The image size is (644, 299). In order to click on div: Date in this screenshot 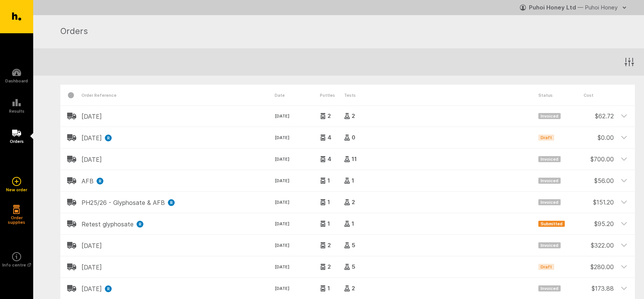, I will do `click(298, 95)`.